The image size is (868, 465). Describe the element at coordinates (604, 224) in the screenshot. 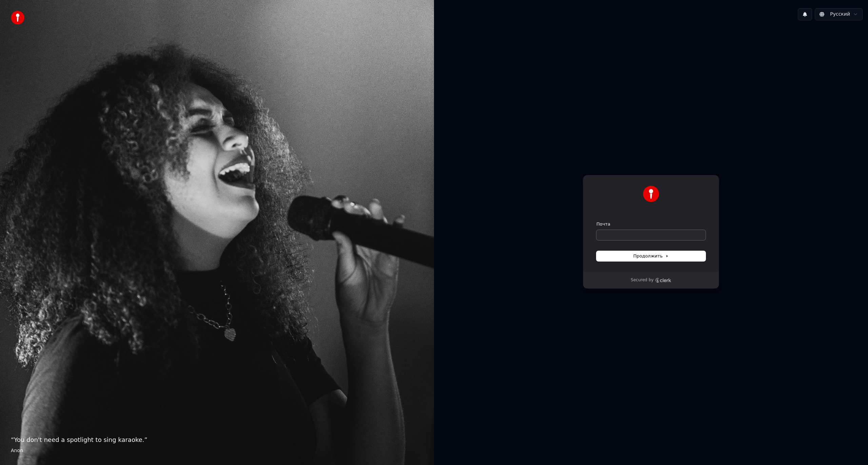

I see `label: Почта` at that location.